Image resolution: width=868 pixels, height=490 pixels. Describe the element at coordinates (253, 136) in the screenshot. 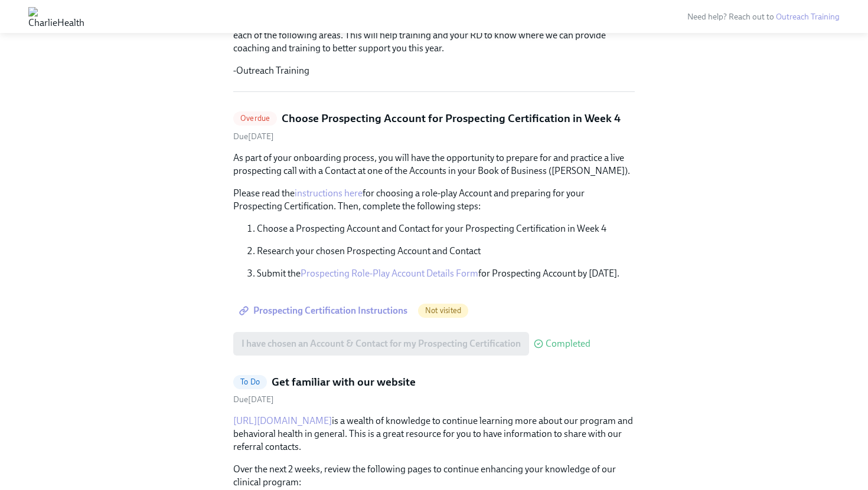

I see `span: Tuesday, September 30th 2025, 10:00 am` at that location.